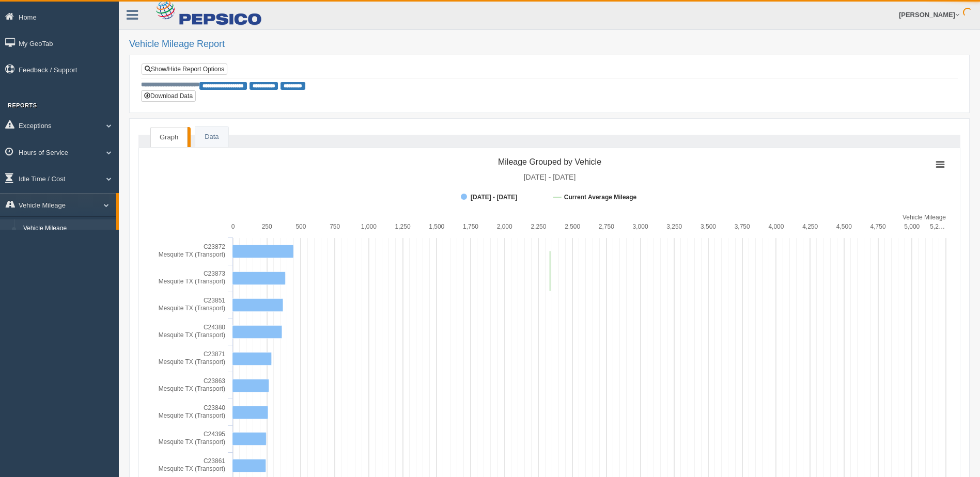 The height and width of the screenshot is (477, 980). What do you see at coordinates (505, 227) in the screenshot?
I see `text: 2,000` at bounding box center [505, 227].